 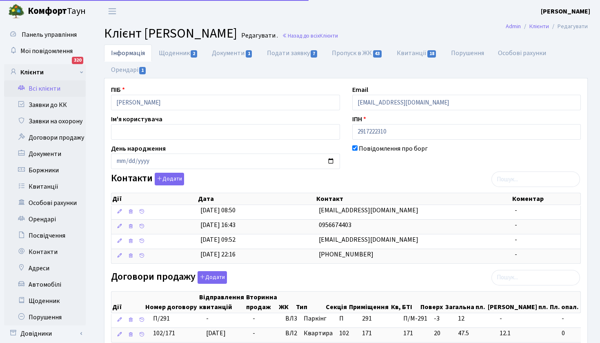 I want to click on button: Переключити навігацію, so click(x=112, y=11).